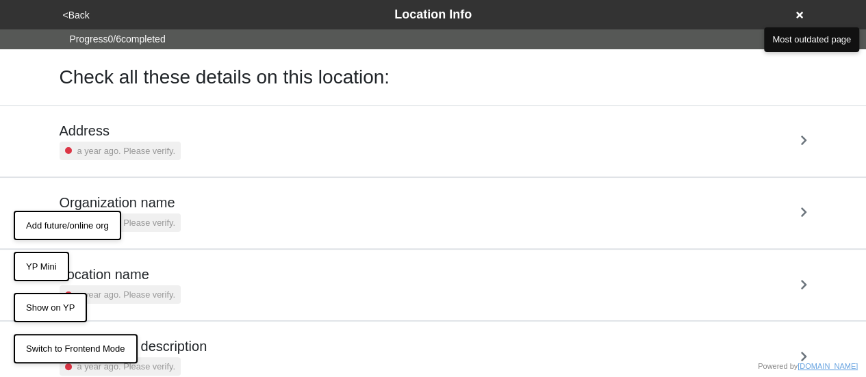 The height and width of the screenshot is (377, 866). Describe the element at coordinates (120, 131) in the screenshot. I see `h5: Address` at that location.